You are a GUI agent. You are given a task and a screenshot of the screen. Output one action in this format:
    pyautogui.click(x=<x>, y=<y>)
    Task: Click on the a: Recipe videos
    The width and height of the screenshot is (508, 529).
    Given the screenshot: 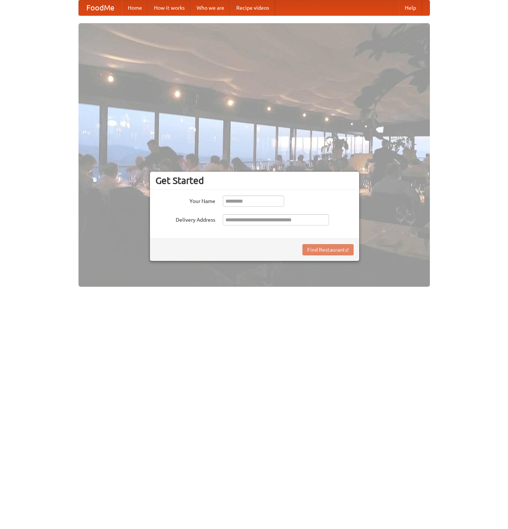 What is the action you would take?
    pyautogui.click(x=253, y=8)
    